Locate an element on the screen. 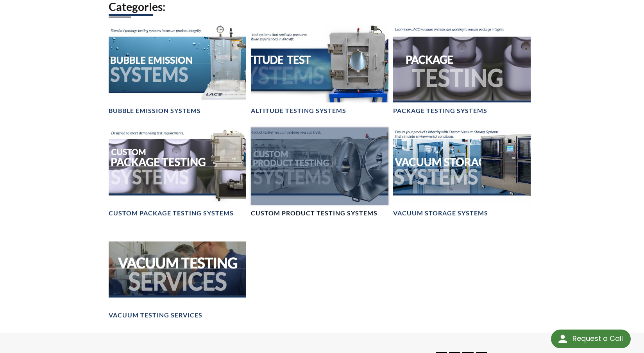  a: Package Testing Systems BannerPackage Testing Systems is located at coordinates (462, 70).